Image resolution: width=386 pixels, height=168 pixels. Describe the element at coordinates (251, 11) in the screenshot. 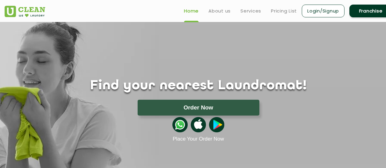

I see `a: Services` at that location.